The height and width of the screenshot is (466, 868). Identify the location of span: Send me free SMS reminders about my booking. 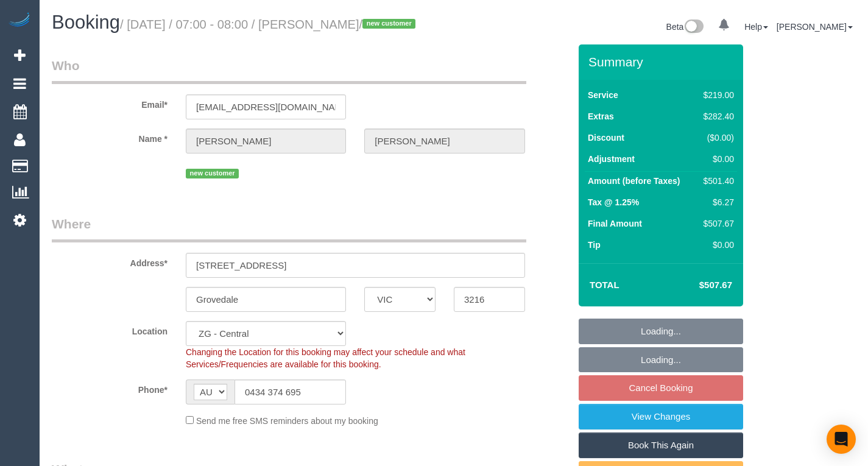
(287, 421).